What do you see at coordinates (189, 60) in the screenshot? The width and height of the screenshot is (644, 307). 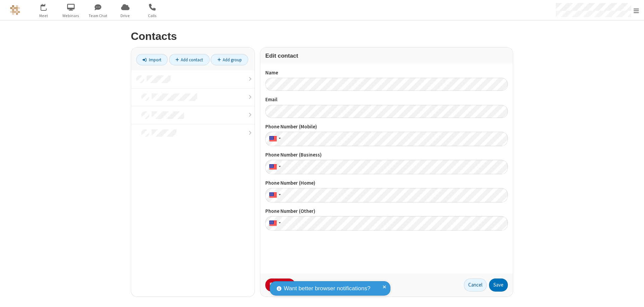 I see `a: Add contact` at bounding box center [189, 60].